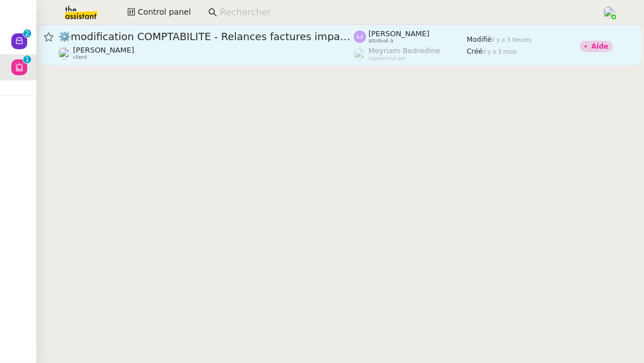 The height and width of the screenshot is (363, 644). Describe the element at coordinates (64, 53) in the screenshot. I see `img: users%2Fa6PbEmLwvGXylUqKytRPpDpAx153%2Favatar%2Ffanny.png` at that location.